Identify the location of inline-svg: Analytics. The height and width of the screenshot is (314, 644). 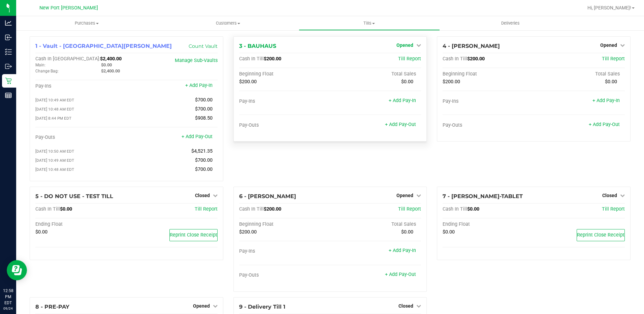
(8, 23).